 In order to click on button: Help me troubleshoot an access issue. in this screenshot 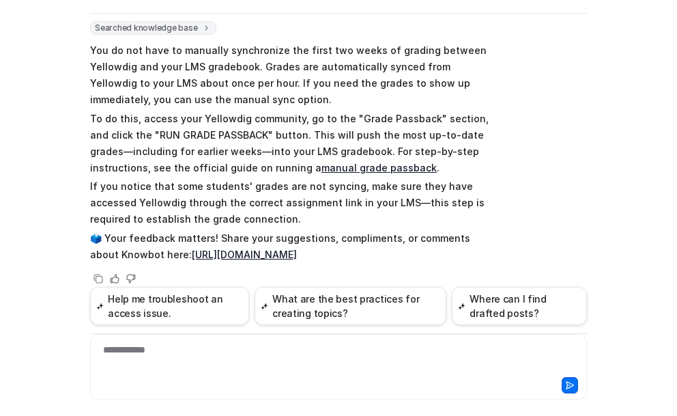, I will do `click(169, 306)`.